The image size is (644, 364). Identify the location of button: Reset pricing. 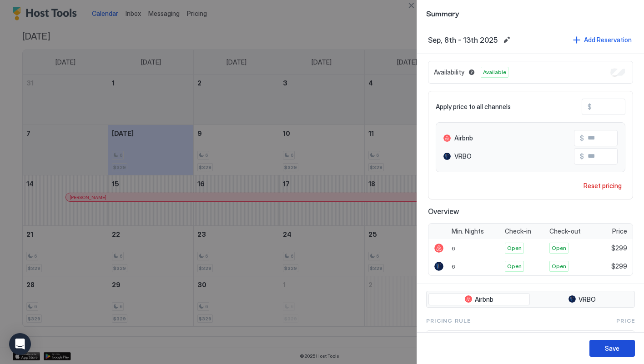
(602, 185).